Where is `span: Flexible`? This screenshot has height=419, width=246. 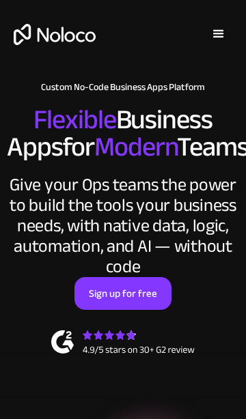
span: Flexible is located at coordinates (74, 120).